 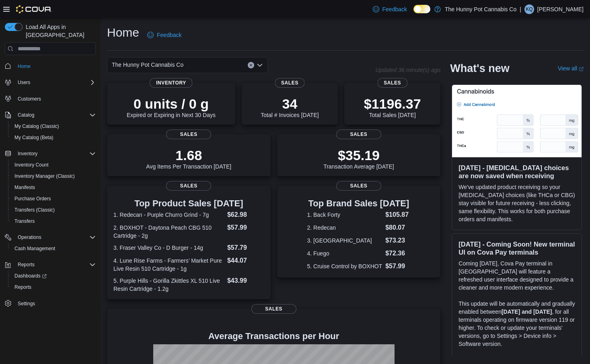 What do you see at coordinates (29, 99) in the screenshot?
I see `a: Customers` at bounding box center [29, 99].